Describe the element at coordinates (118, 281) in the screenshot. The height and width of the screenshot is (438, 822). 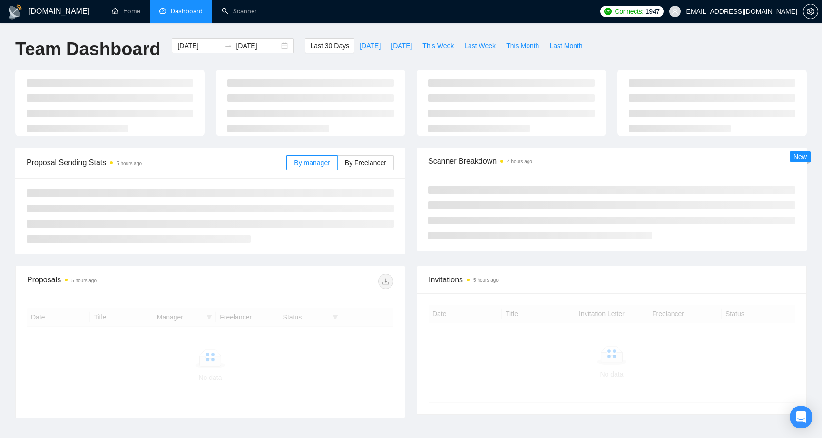
I see `div: Proposals` at that location.